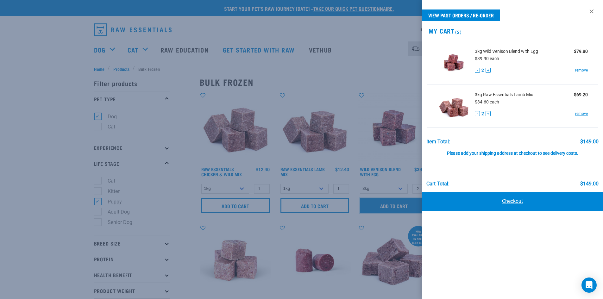 The width and height of the screenshot is (603, 299). Describe the element at coordinates (438, 184) in the screenshot. I see `div: Cart total:` at that location.